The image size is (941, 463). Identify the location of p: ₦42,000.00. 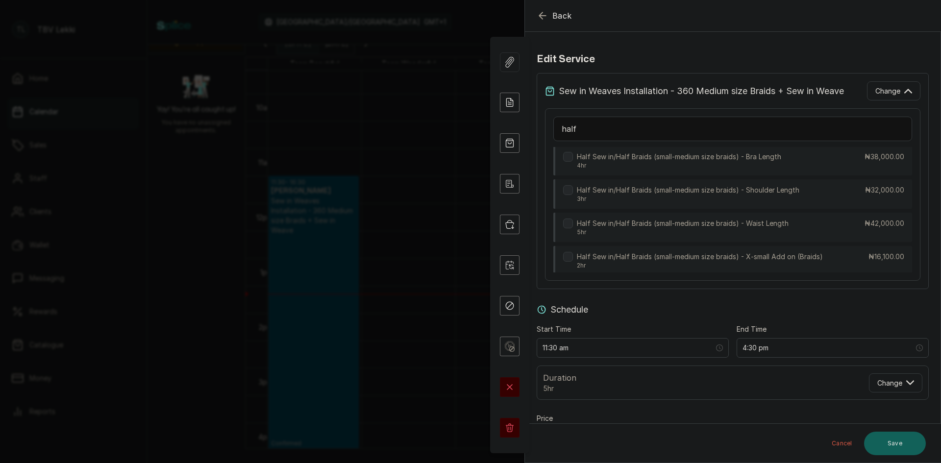
(884, 223).